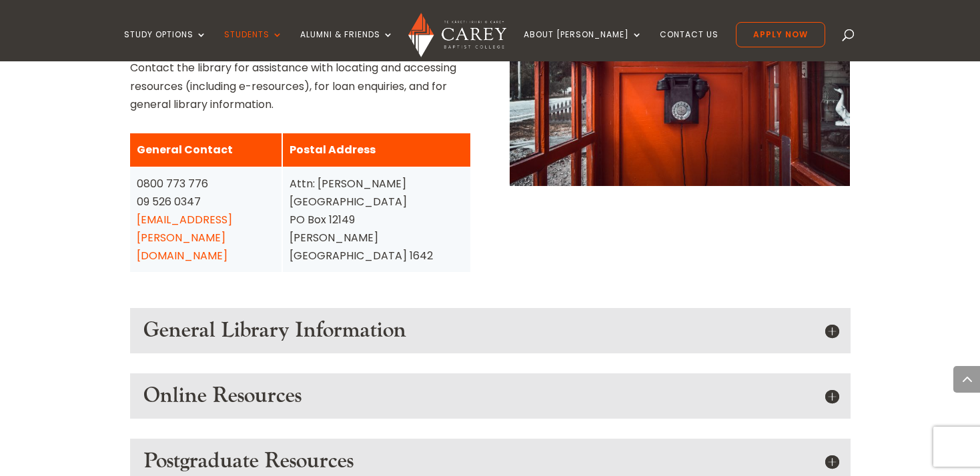  Describe the element at coordinates (781, 35) in the screenshot. I see `a: Apply Now` at that location.